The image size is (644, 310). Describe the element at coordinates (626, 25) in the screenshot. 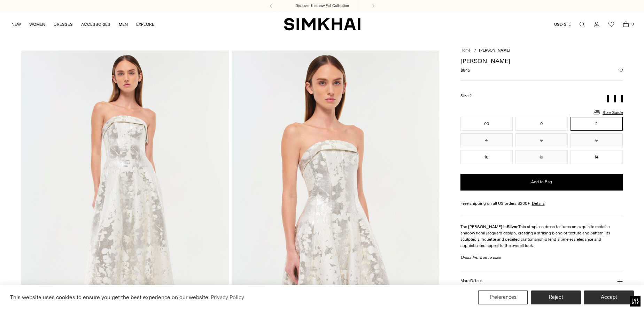

I see `a: Open cart modal` at that location.